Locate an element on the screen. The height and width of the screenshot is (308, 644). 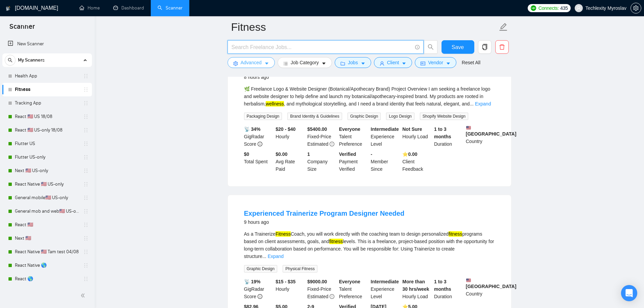
div: Avg Rate Paid is located at coordinates (290, 161).